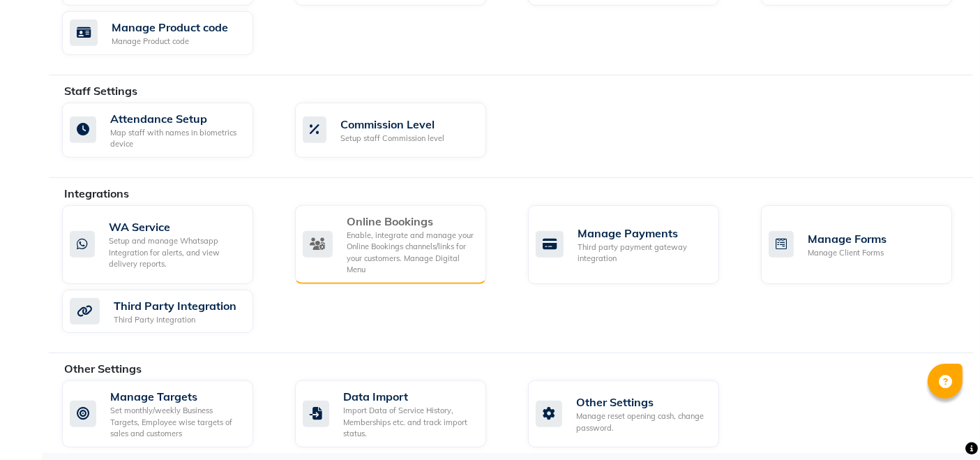 The image size is (980, 460). Describe the element at coordinates (176, 119) in the screenshot. I see `div: Attendance Setup` at that location.